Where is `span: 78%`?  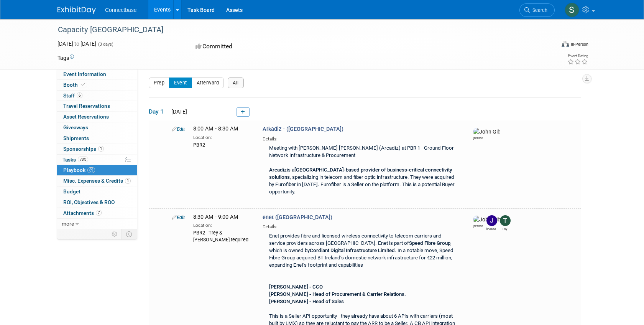 span: 78% is located at coordinates (83, 159).